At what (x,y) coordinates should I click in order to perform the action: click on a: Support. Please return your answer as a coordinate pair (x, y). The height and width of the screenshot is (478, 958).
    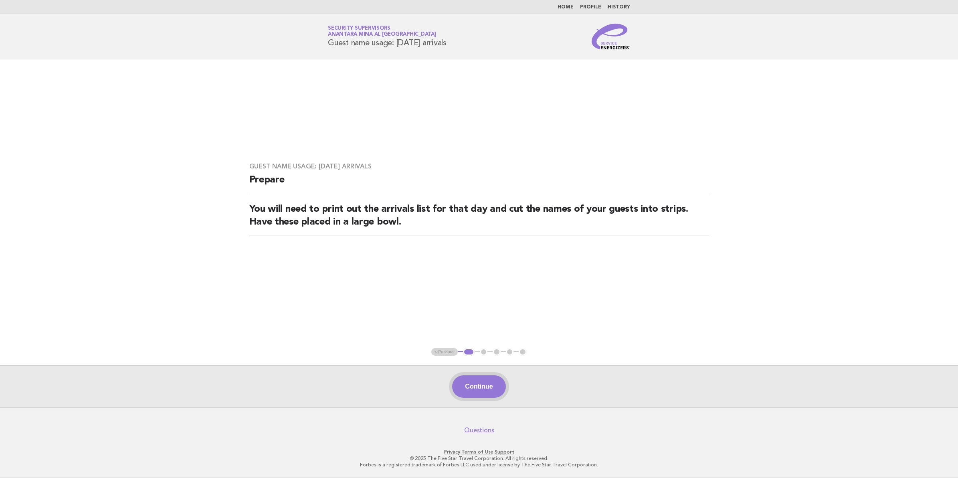
    Looking at the image, I should click on (504, 452).